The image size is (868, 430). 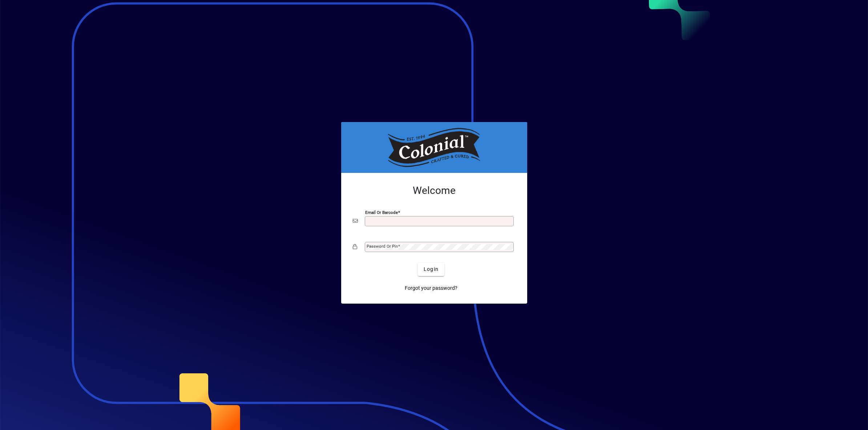 I want to click on mat-label: Email or Barcode, so click(x=381, y=212).